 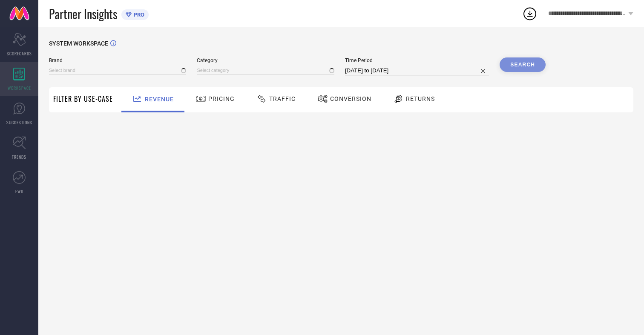 What do you see at coordinates (19, 157) in the screenshot?
I see `span: TRENDS` at bounding box center [19, 157].